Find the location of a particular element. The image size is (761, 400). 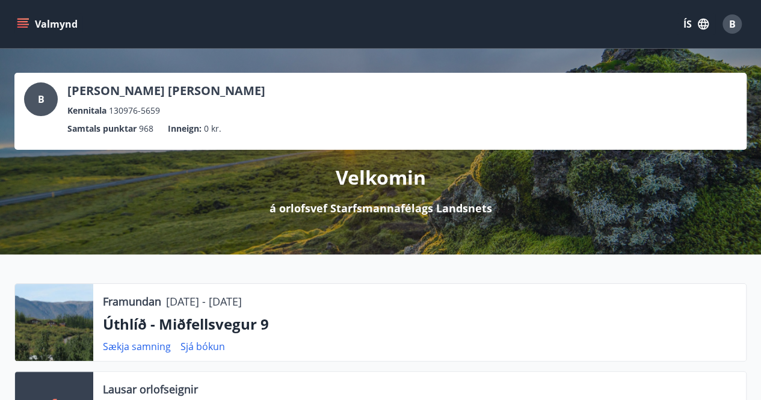

span: 968 is located at coordinates (146, 129).